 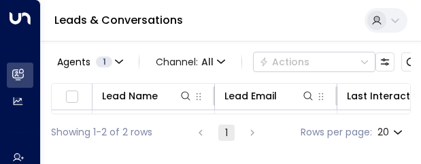 I want to click on button: Channel:All, so click(x=190, y=62).